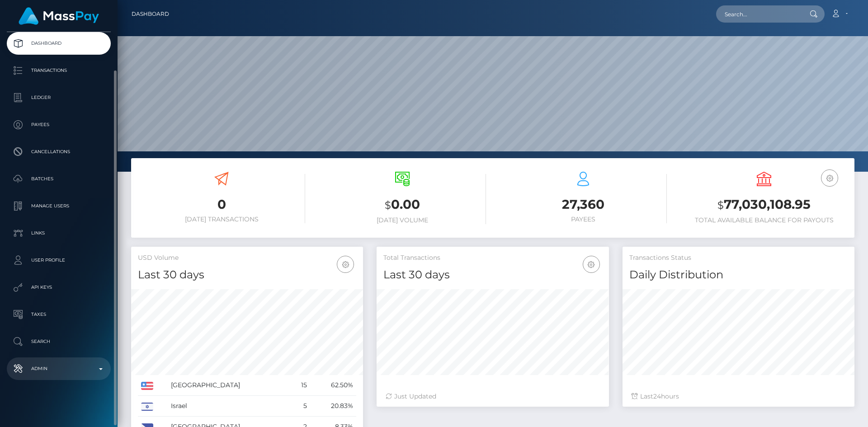  Describe the element at coordinates (59, 369) in the screenshot. I see `a: Admin` at that location.